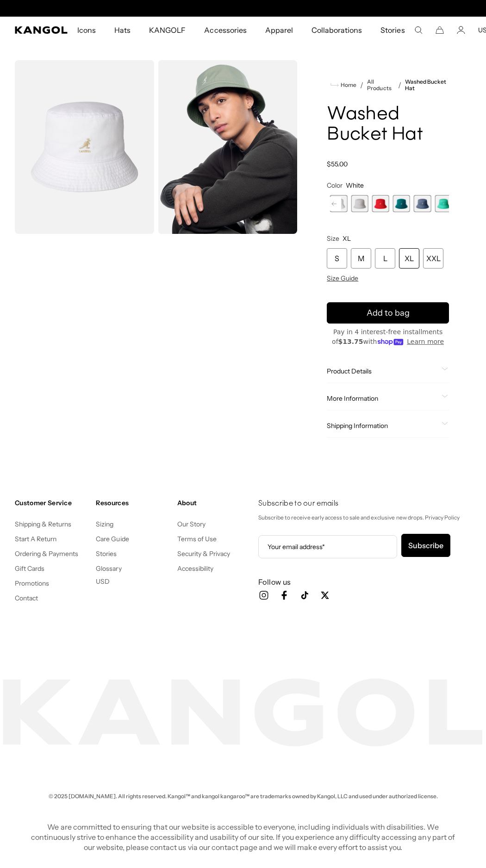 The image size is (486, 868). What do you see at coordinates (103, 581) in the screenshot?
I see `button: USD` at bounding box center [103, 581].